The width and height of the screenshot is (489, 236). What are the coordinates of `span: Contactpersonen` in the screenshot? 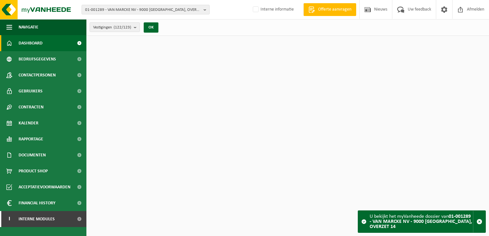 It's located at (37, 75).